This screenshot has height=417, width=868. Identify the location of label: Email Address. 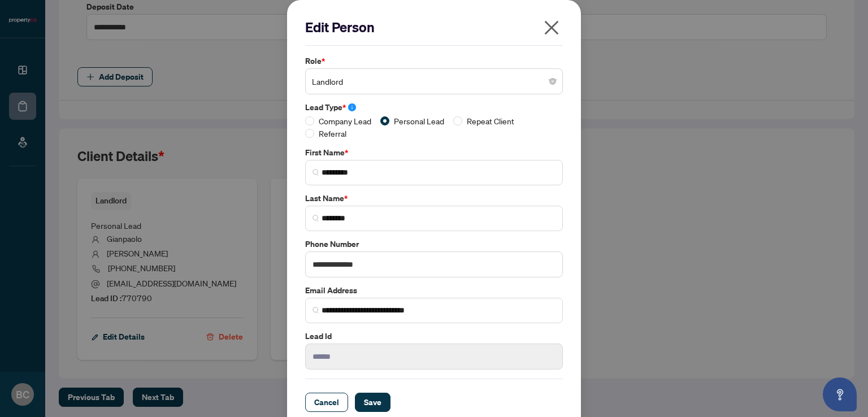
(434, 291).